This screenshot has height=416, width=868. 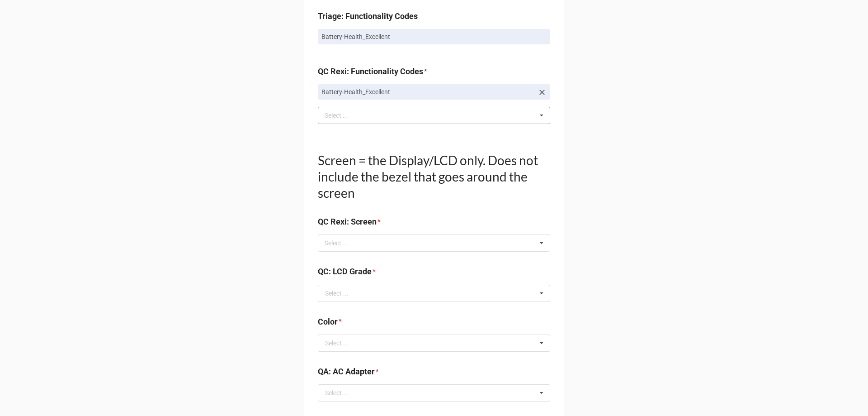 I want to click on label: QC Rexi: Functionality Codes, so click(x=370, y=71).